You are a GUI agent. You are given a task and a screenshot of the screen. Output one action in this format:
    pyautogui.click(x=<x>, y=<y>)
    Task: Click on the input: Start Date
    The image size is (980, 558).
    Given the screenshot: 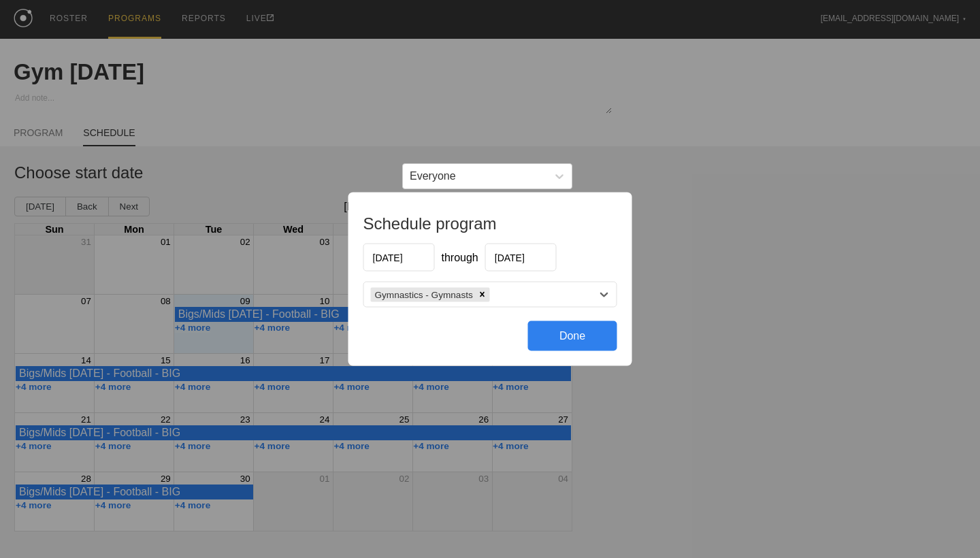 What is the action you would take?
    pyautogui.click(x=399, y=257)
    